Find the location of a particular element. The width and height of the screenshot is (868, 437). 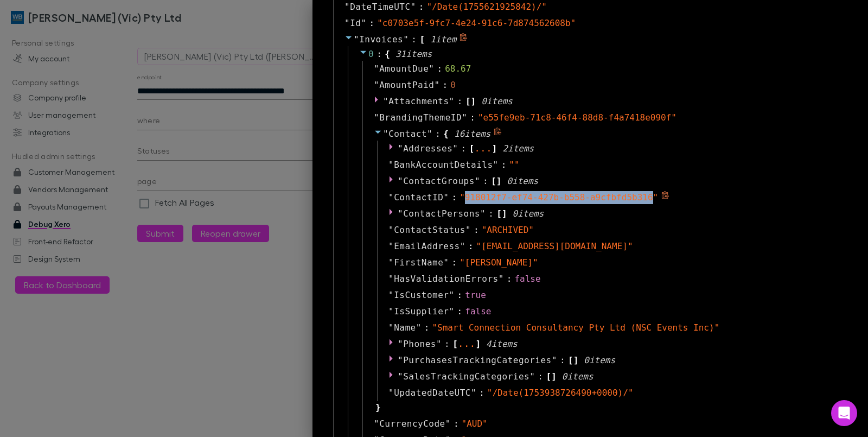

span: IsSupplier is located at coordinates (421, 312).